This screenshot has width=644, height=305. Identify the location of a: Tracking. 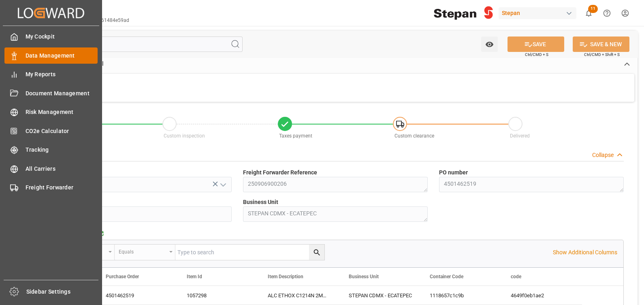
(51, 150).